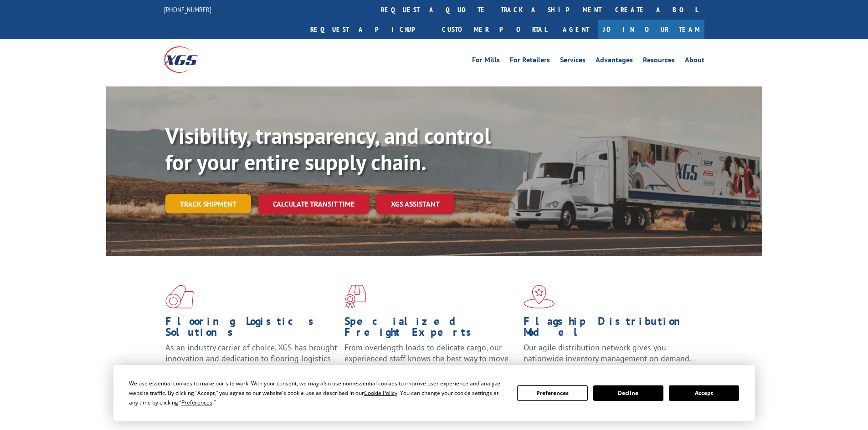 The height and width of the screenshot is (430, 868). I want to click on img: xgs-icon-flagship-distribution-model-red, so click(539, 297).